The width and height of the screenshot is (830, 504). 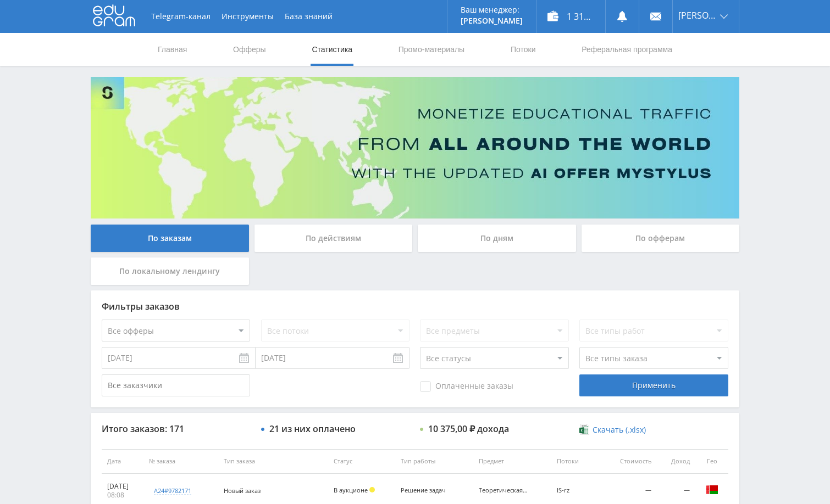 What do you see at coordinates (627, 49) in the screenshot?
I see `a: Реферальная программа` at bounding box center [627, 49].